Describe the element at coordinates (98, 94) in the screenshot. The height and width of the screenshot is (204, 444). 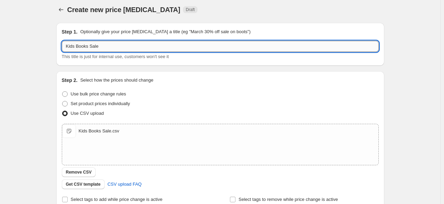
I see `span: Use bulk price change rules` at that location.